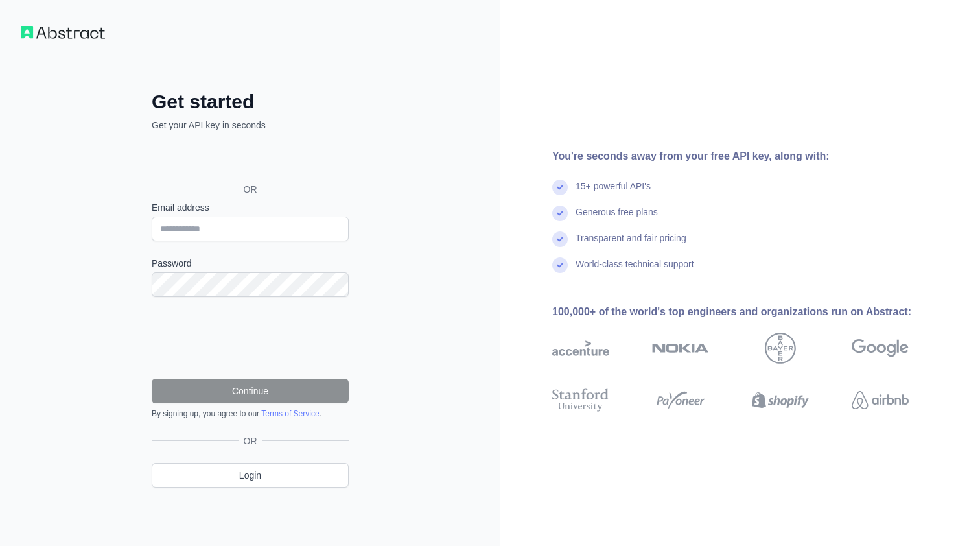 Image resolution: width=980 pixels, height=546 pixels. Describe the element at coordinates (630, 244) in the screenshot. I see `div: Transparent and fair pricing` at that location.